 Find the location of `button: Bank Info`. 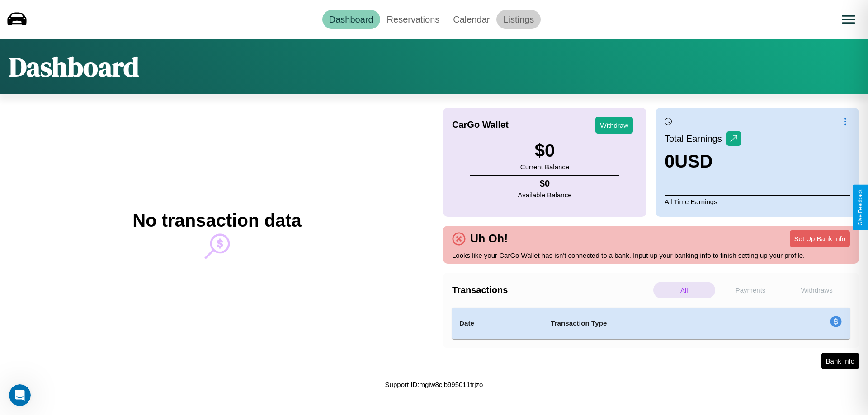

button: Bank Info is located at coordinates (840, 361).